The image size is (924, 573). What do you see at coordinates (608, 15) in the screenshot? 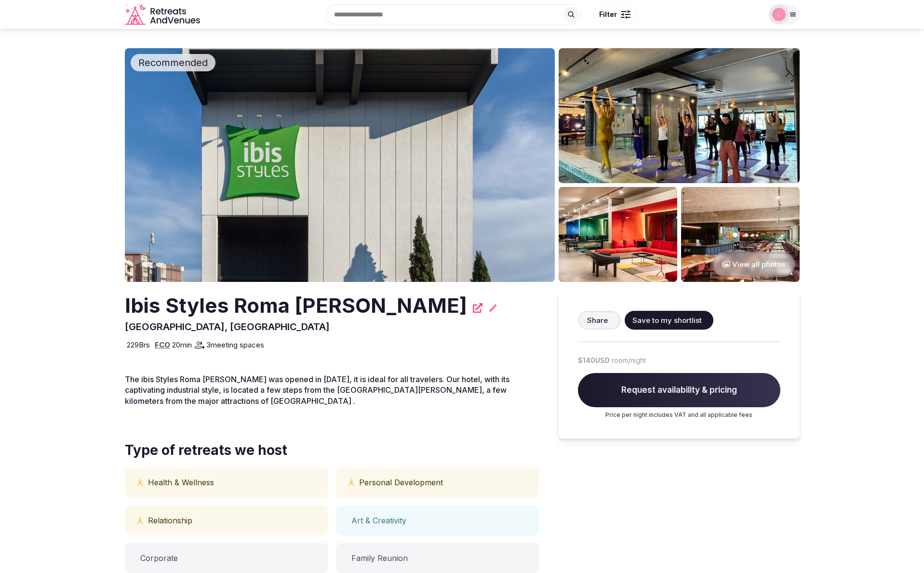
I see `span: Filter` at bounding box center [608, 15].